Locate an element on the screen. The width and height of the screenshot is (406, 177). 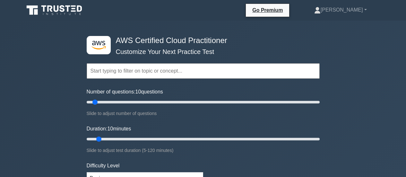
input: Start typing to filter on topic or concept... is located at coordinates (203, 71).